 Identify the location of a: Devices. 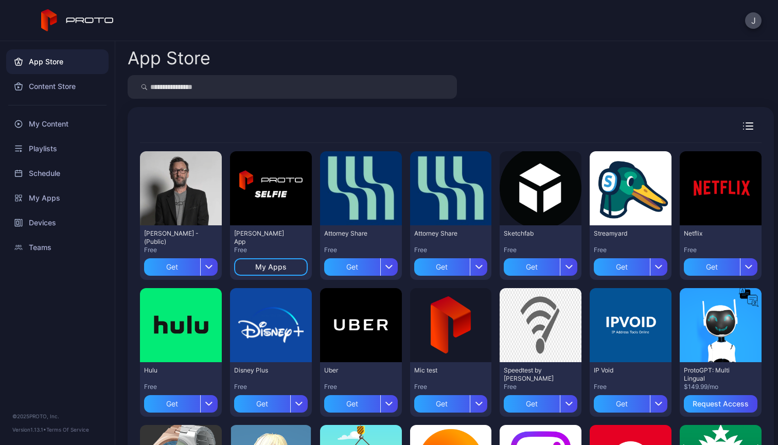
(57, 223).